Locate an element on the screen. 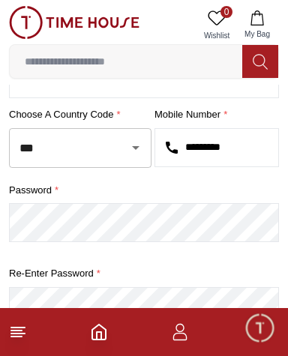  a: Home is located at coordinates (99, 332).